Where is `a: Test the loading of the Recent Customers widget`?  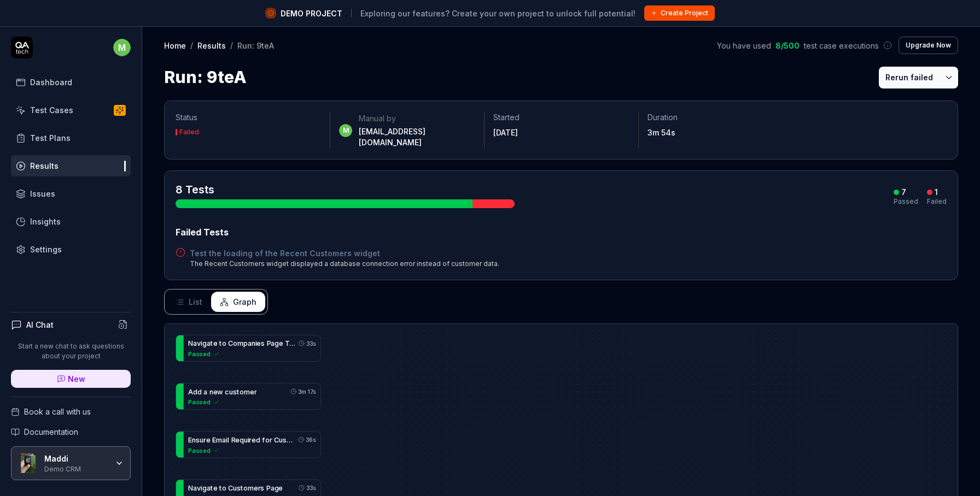 a: Test the loading of the Recent Customers widget is located at coordinates (345, 253).